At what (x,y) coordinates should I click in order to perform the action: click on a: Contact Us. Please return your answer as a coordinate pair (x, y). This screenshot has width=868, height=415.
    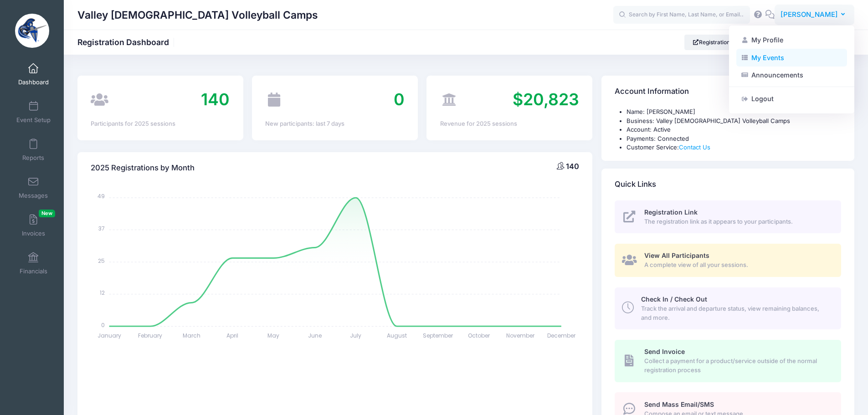
    Looking at the image, I should click on (694, 147).